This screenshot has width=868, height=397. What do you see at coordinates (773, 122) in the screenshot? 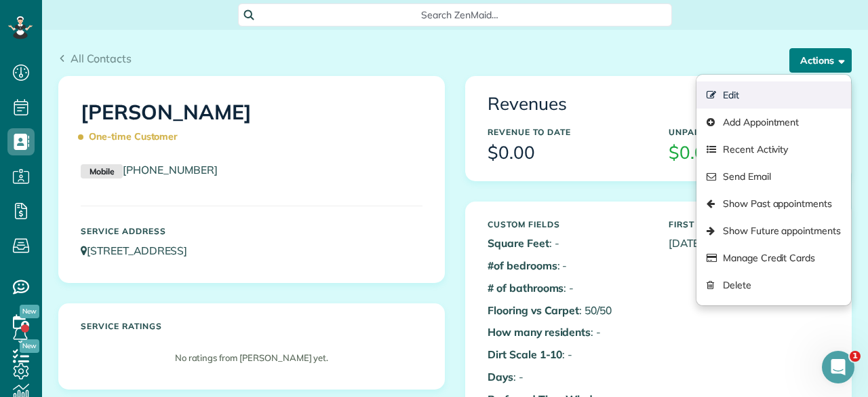
I see `a: Add Appointment` at bounding box center [773, 122].